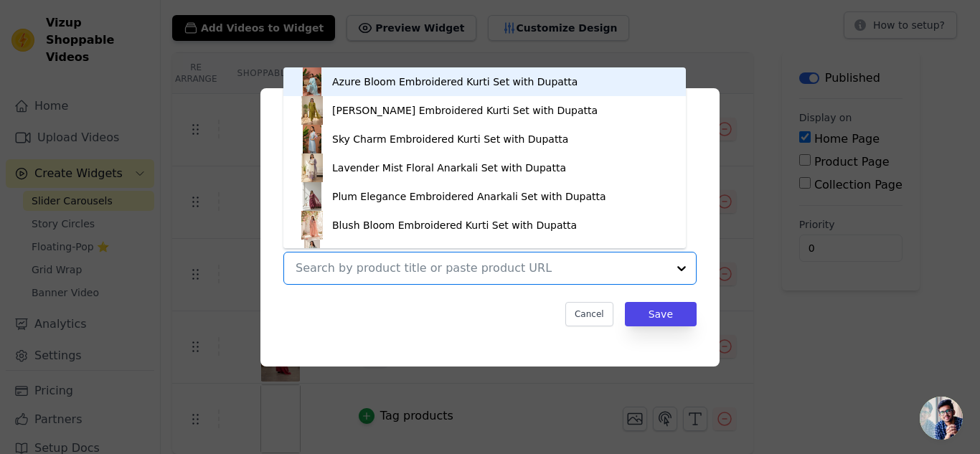 Image resolution: width=980 pixels, height=454 pixels. What do you see at coordinates (450, 139) in the screenshot?
I see `div: Sky Charm Embroidered Kurti Set with Dupatta` at bounding box center [450, 139].